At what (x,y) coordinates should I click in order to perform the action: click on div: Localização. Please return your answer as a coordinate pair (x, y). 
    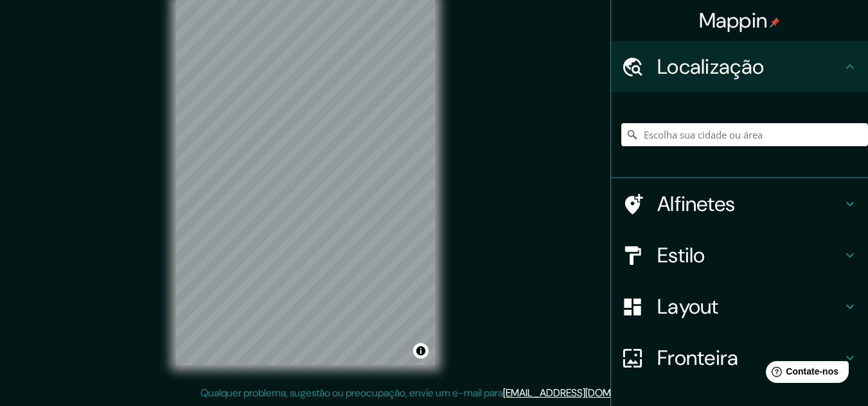
    Looking at the image, I should click on (739, 67).